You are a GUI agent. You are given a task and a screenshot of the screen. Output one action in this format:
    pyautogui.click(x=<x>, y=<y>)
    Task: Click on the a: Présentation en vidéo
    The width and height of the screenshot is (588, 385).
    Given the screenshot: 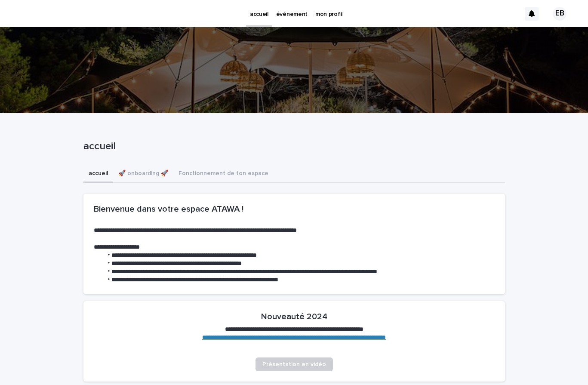 What is the action you would take?
    pyautogui.click(x=294, y=364)
    